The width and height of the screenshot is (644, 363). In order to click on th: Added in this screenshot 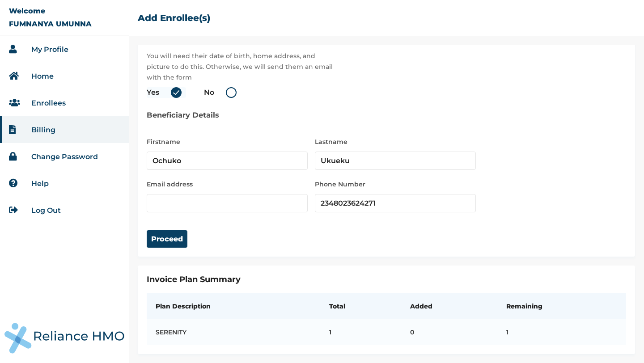, I will do `click(449, 306)`.